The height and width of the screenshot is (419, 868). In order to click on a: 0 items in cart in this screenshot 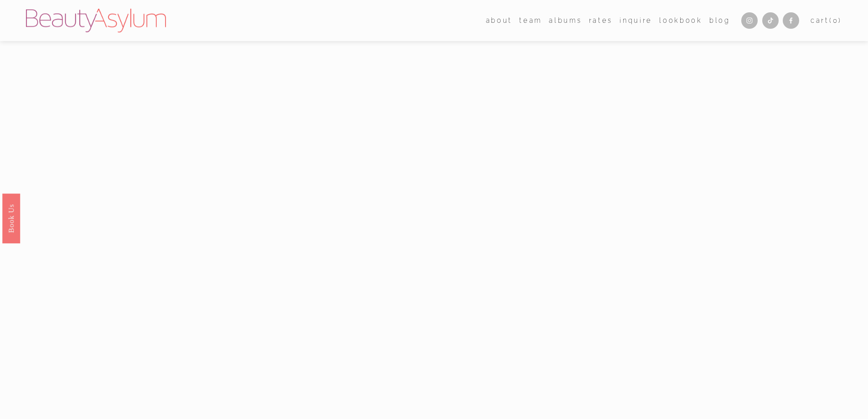, I will do `click(826, 21)`.